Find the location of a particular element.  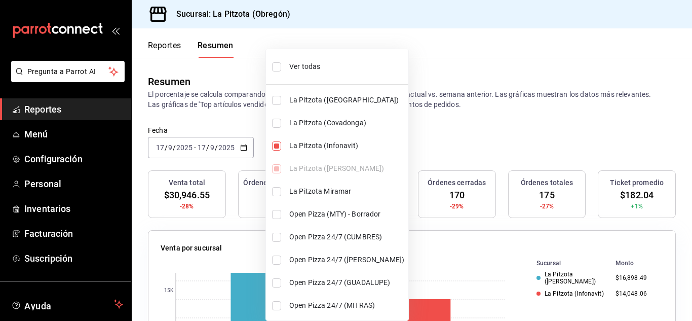

span: Open Pizza 24/7 (MITRAS) is located at coordinates (347, 305).